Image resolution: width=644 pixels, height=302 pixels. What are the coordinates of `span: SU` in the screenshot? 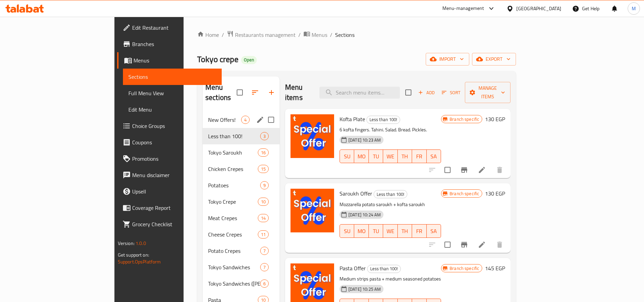 It's located at (347, 231).